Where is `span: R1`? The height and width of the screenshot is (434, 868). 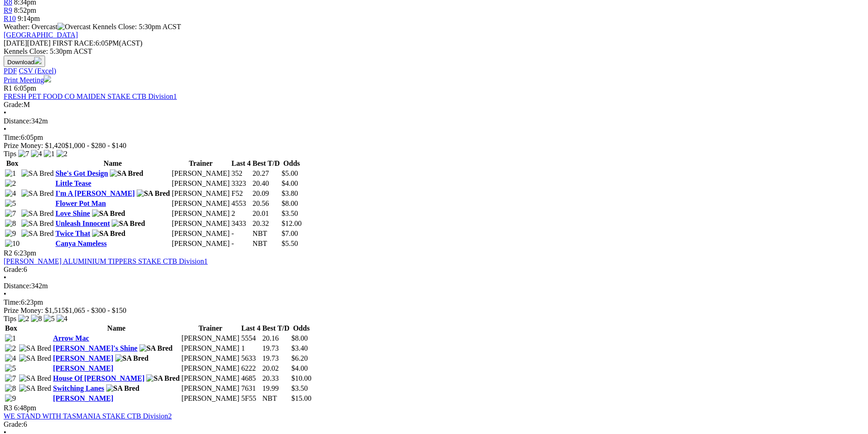 span: R1 is located at coordinates (8, 88).